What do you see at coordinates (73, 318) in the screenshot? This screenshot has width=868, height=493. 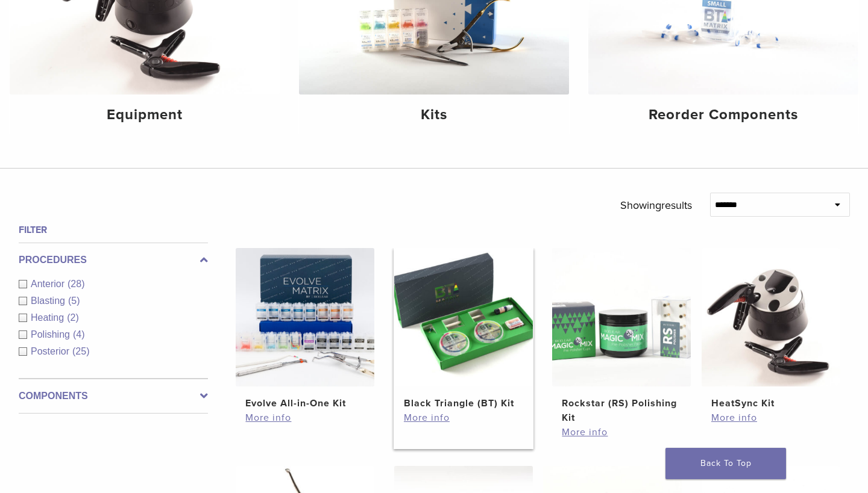 I see `span: (2)` at bounding box center [73, 318].